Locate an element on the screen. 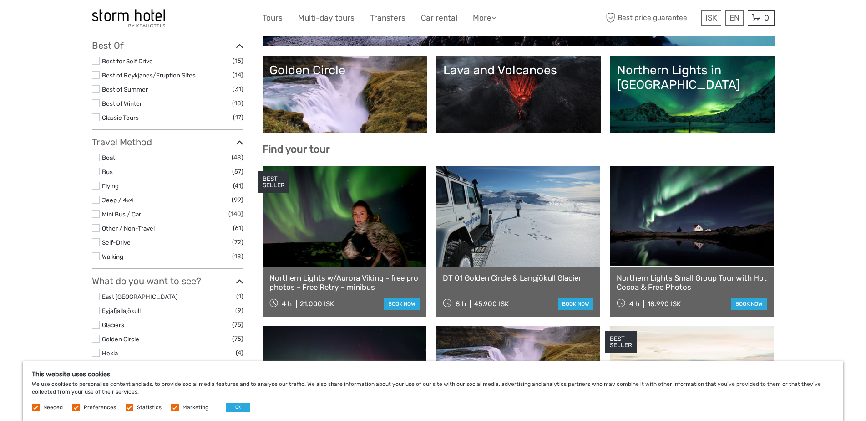  span: ISK is located at coordinates (711, 18).